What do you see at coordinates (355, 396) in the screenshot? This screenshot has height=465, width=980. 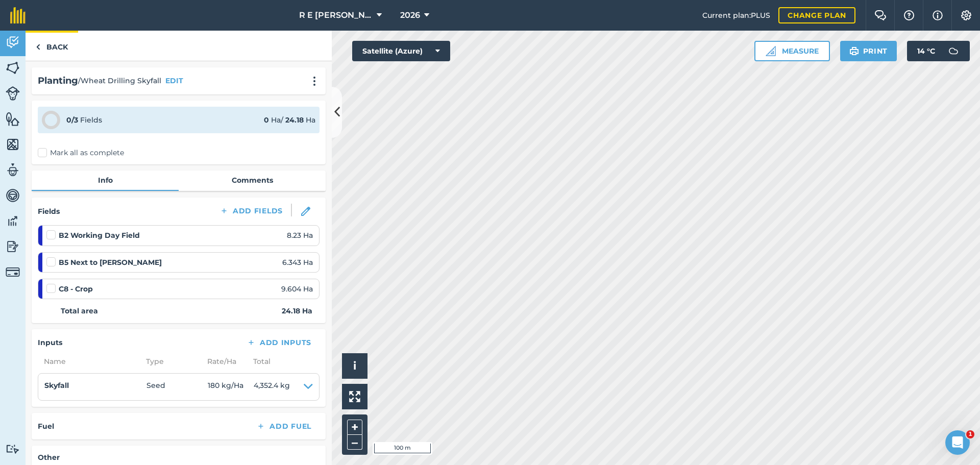 I see `img: Four arrows, one pointing top left, one top right, one bottom right and the last bottom left` at bounding box center [355, 396].